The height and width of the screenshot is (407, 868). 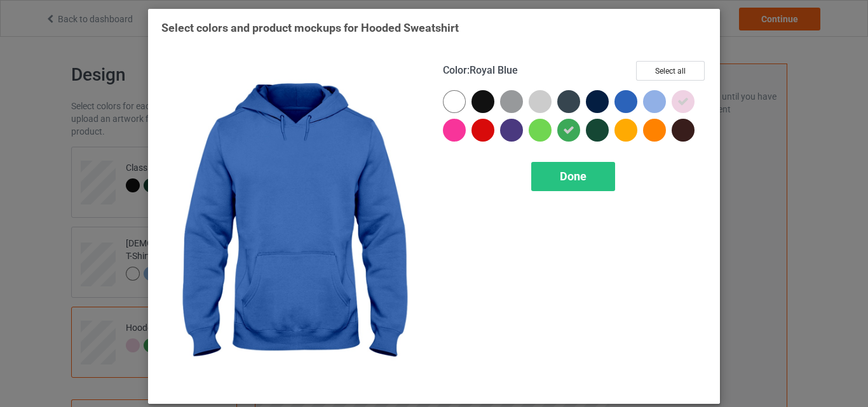 What do you see at coordinates (670, 70) in the screenshot?
I see `button: Select all` at bounding box center [670, 70].